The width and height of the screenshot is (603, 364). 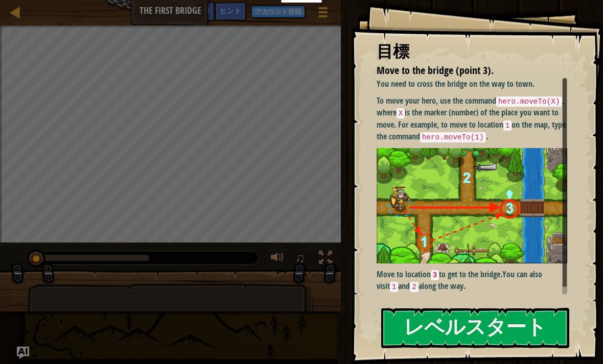 I want to click on strong: Move to location to get to the bridge., so click(x=439, y=274).